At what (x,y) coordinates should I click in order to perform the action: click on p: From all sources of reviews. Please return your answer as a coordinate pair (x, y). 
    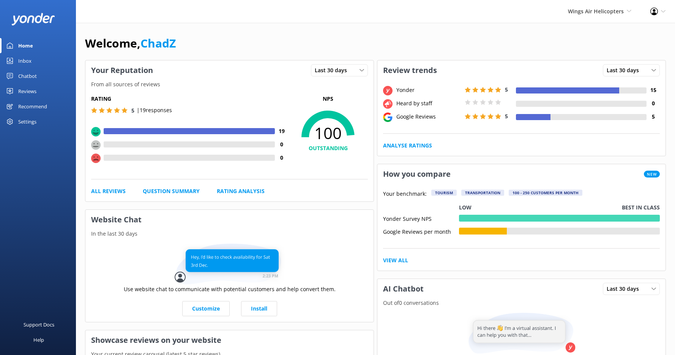
    Looking at the image, I should click on (229, 84).